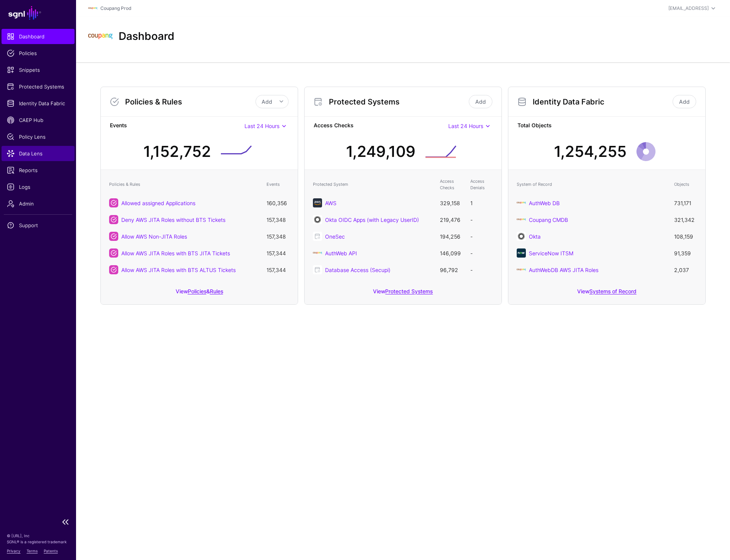 The height and width of the screenshot is (560, 730). What do you see at coordinates (602, 102) in the screenshot?
I see `h3: Identity Data Fabric` at bounding box center [602, 102].